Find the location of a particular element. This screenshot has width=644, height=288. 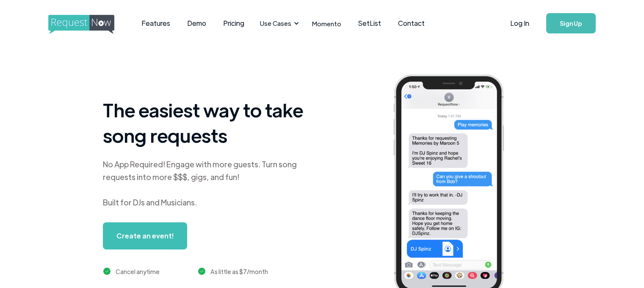

a: Create an event! is located at coordinates (145, 236).